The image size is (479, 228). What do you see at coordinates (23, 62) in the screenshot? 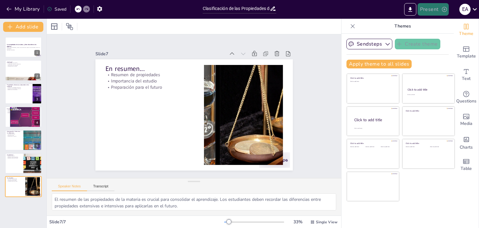
I see `p: ¿Qué son?` at bounding box center [23, 62].